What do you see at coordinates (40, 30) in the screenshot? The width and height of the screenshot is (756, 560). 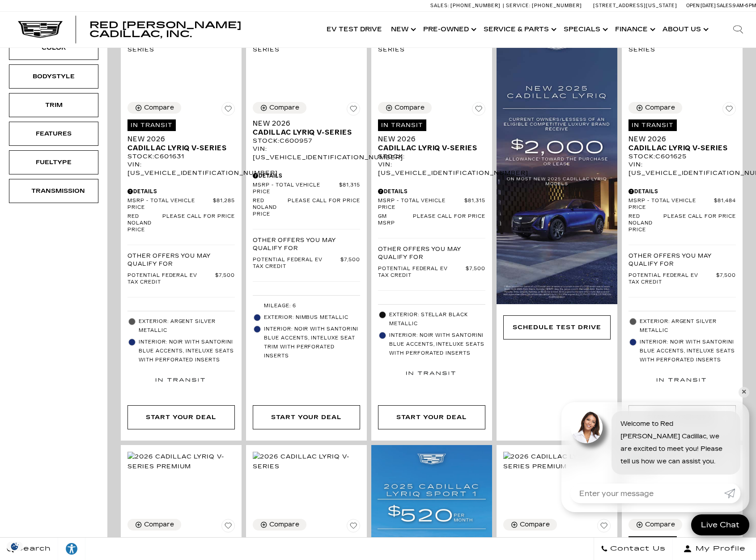 I see `img: Cadillac Dark Logo with Cadillac White Text` at bounding box center [40, 30].